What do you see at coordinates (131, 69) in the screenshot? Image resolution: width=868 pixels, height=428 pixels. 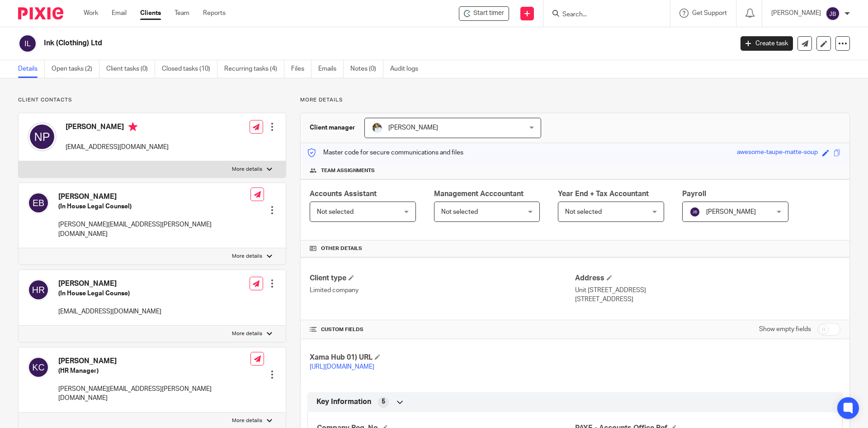 I see `a: Client tasks (0)` at bounding box center [131, 69].